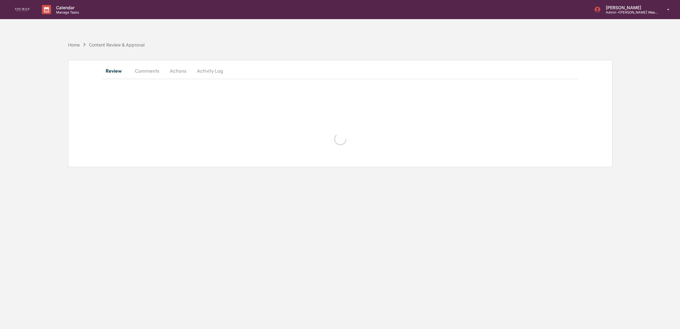 The height and width of the screenshot is (329, 680). What do you see at coordinates (67, 12) in the screenshot?
I see `p: Manage Tasks` at bounding box center [67, 12].